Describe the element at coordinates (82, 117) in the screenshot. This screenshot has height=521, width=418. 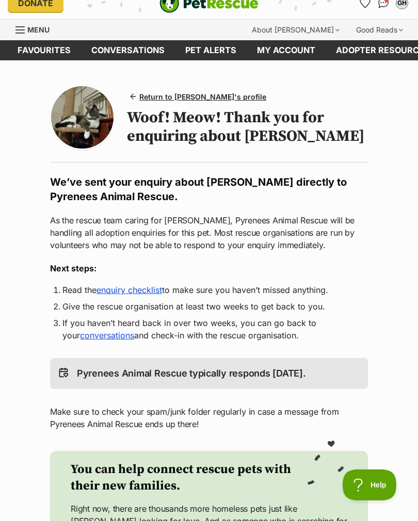
I see `img: Photo of Susan` at that location.